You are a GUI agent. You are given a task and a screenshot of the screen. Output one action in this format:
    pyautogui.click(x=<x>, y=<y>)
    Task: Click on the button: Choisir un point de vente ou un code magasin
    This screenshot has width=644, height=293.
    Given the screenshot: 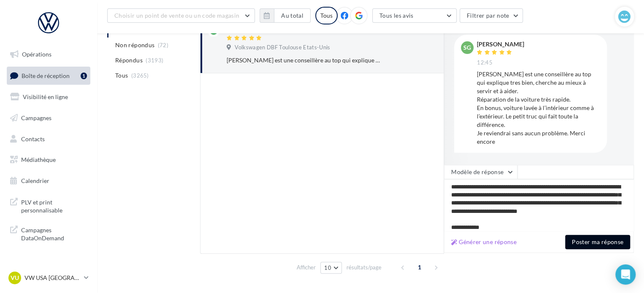 What is the action you would take?
    pyautogui.click(x=181, y=16)
    